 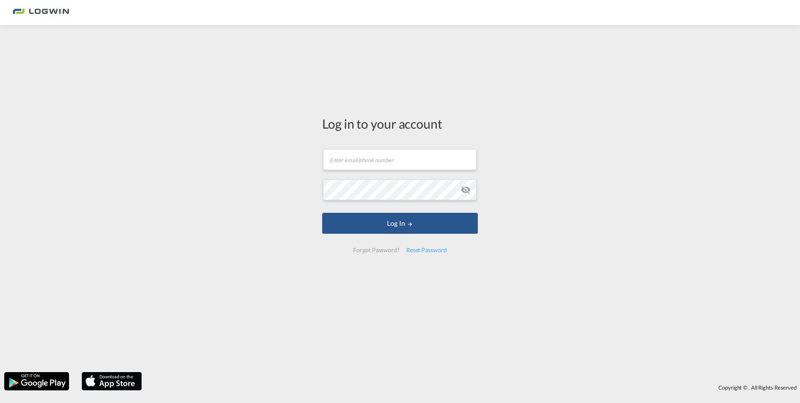 I want to click on md-icon: icon-eye-off, so click(x=466, y=190).